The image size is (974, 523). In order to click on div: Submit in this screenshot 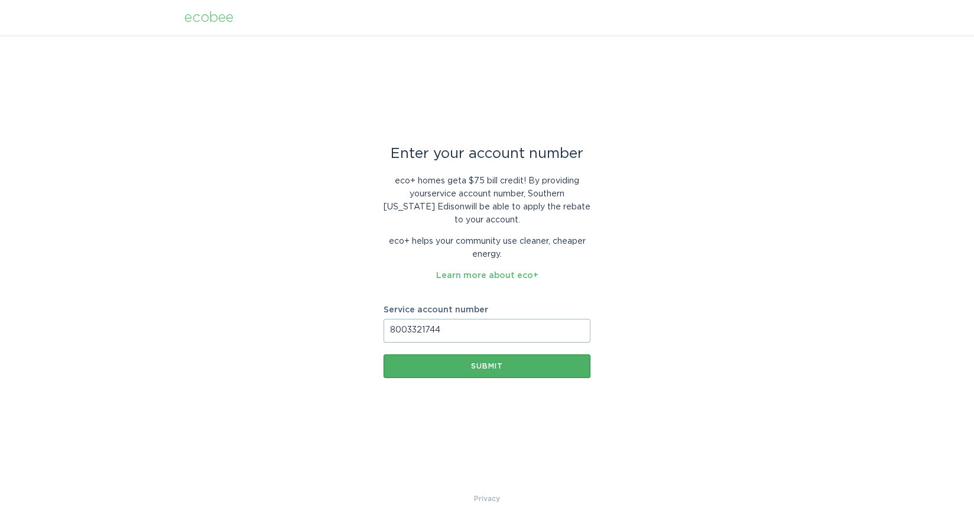, I will do `click(487, 366)`.